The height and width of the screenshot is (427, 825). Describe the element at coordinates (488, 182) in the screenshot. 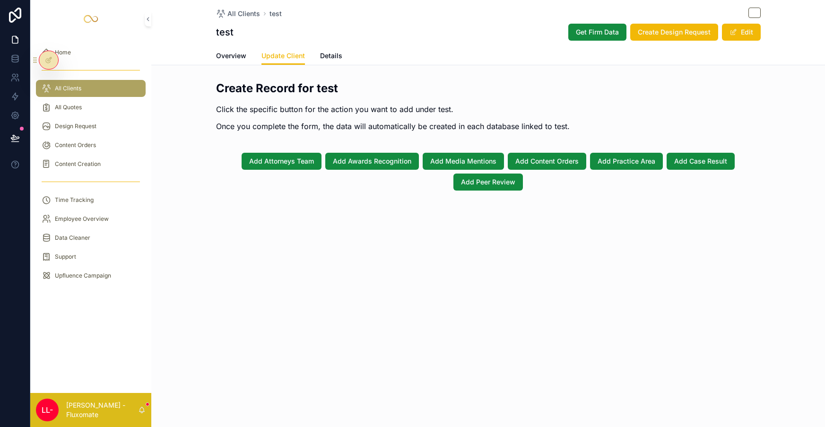

I see `button: Add Peer Review` at that location.